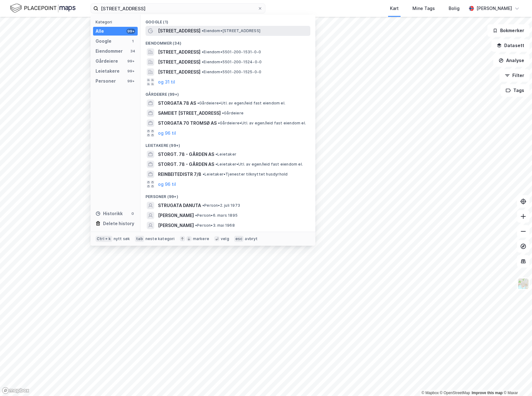 The image size is (532, 396). What do you see at coordinates (523, 284) in the screenshot?
I see `img: Z` at bounding box center [523, 284].